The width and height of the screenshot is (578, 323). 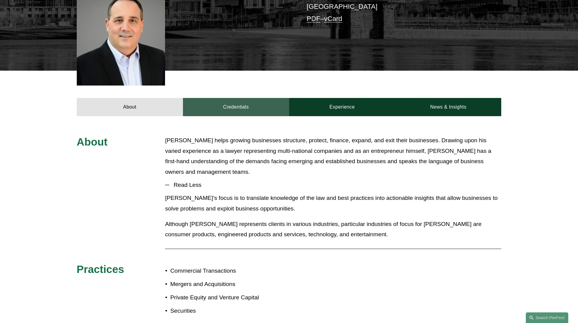 What do you see at coordinates (229, 284) in the screenshot?
I see `p: Mergers and Acquisitions` at bounding box center [229, 284].